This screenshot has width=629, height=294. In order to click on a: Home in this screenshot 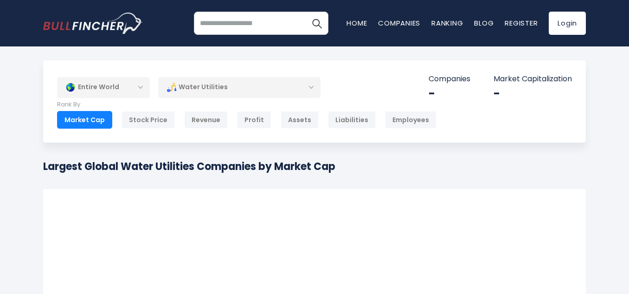, I will do `click(357, 23)`.